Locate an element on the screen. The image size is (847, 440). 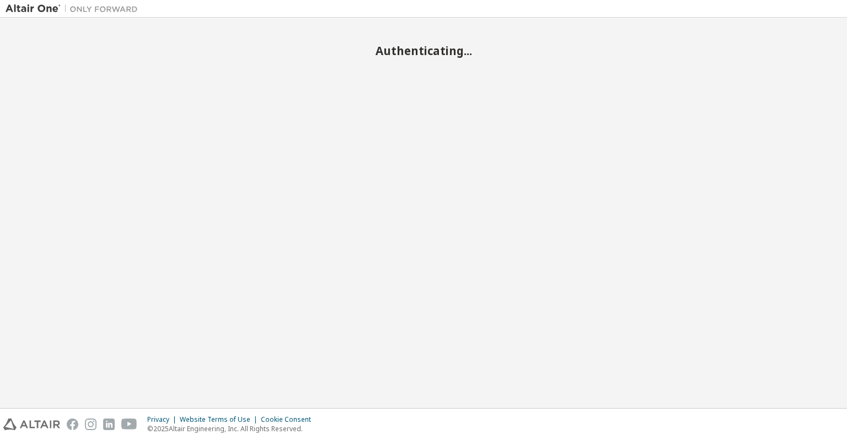
img: youtube.svg is located at coordinates (129, 424).